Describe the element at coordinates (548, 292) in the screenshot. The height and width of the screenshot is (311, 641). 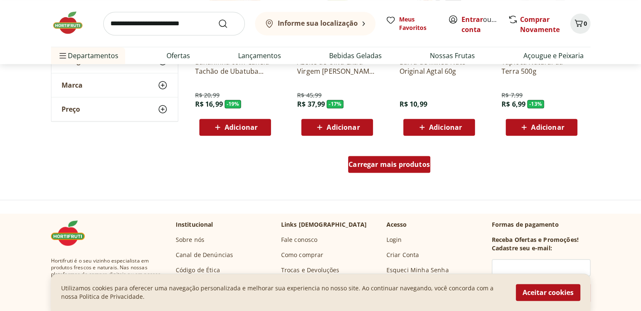
I see `button: Aceitar cookies` at that location.